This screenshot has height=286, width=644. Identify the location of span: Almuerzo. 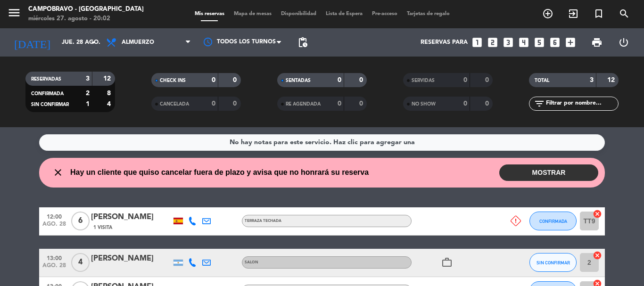
(138, 43).